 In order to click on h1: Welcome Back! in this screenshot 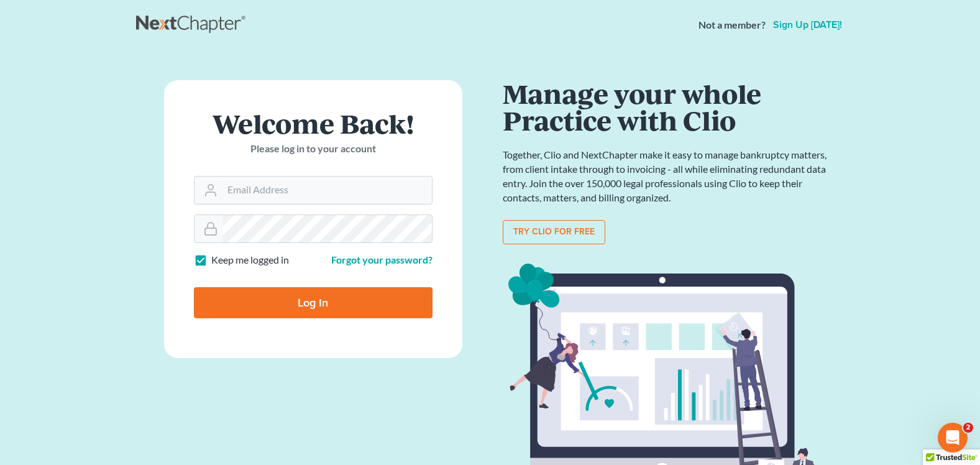, I will do `click(313, 123)`.